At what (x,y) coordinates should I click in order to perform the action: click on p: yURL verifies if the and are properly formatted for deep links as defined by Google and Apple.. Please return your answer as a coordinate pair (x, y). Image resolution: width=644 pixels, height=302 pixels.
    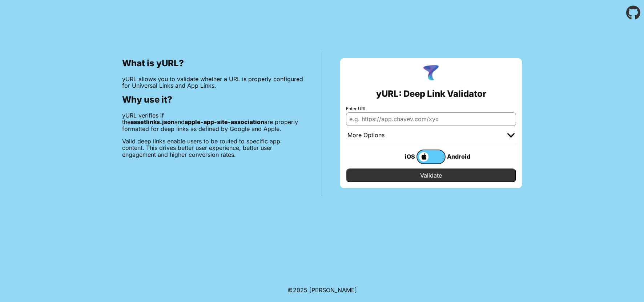
    Looking at the image, I should click on (212, 122).